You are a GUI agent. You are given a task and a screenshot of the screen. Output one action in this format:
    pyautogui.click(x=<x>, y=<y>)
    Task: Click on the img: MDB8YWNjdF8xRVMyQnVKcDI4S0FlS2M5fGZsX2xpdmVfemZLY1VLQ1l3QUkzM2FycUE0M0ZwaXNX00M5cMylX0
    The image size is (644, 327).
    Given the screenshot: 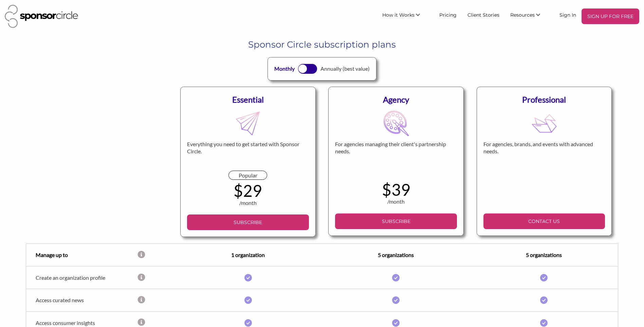 What is the action you would take?
    pyautogui.click(x=544, y=123)
    